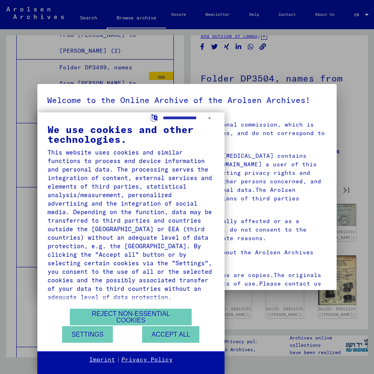  I want to click on div: We use cookies and other technologies., so click(131, 134).